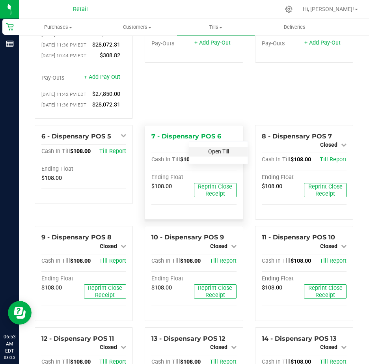 The height and width of the screenshot is (364, 369). What do you see at coordinates (299, 338) in the screenshot?
I see `span: 14 - Dispensary POS 13` at bounding box center [299, 338].